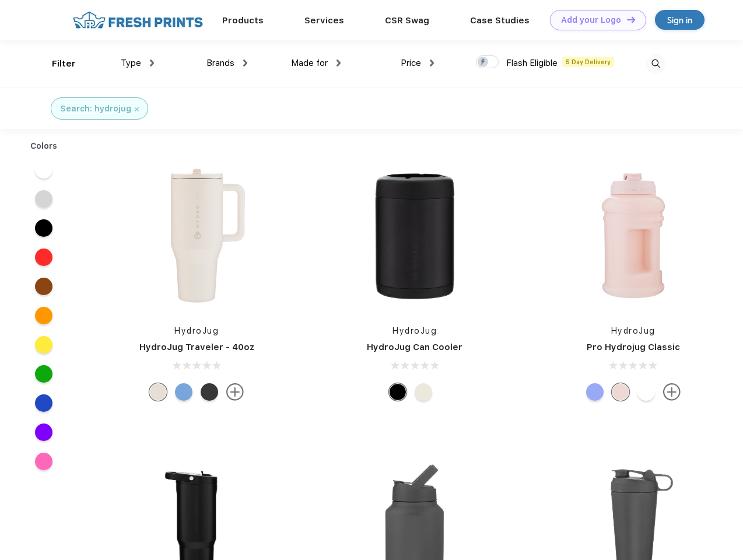 Image resolution: width=743 pixels, height=560 pixels. I want to click on a: HydroJug Traveler - 40oz, so click(197, 346).